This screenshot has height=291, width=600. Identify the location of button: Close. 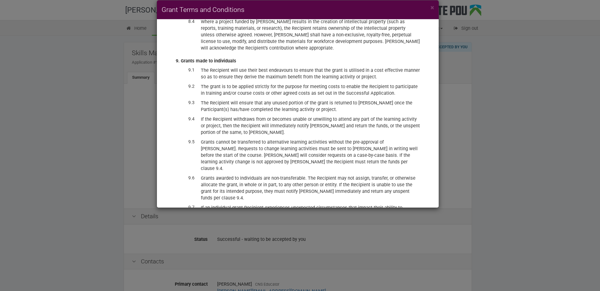
(432, 8).